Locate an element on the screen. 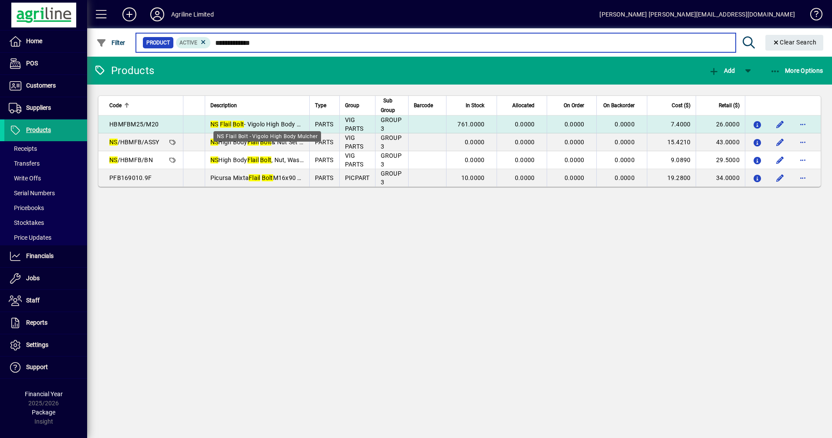 The image size is (832, 438). span: Reports is located at coordinates (37, 322).